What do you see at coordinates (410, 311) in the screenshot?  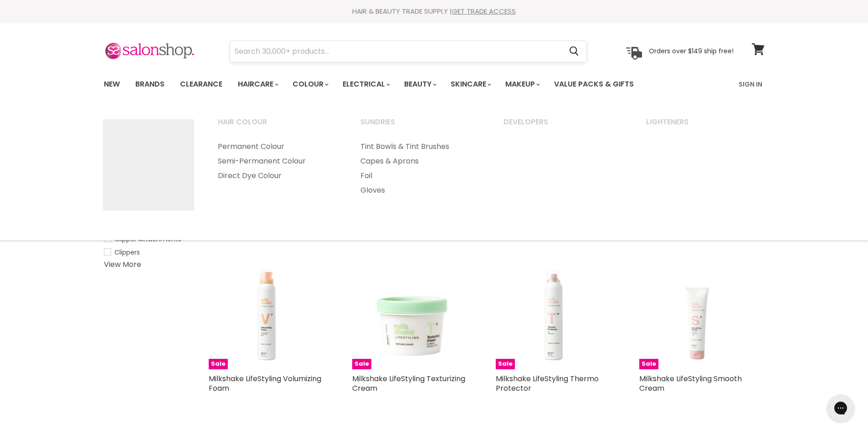 I see `img: Milkshake LifeStyling Texturizing Cream` at bounding box center [410, 311].